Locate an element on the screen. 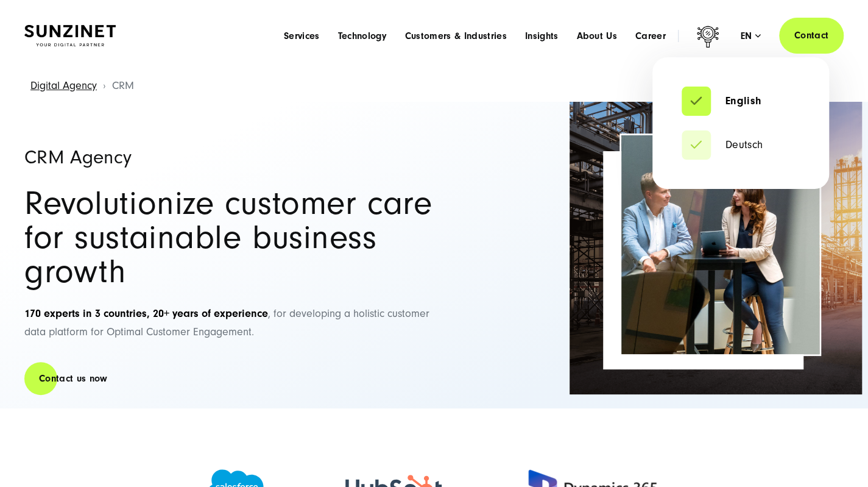 The height and width of the screenshot is (487, 868). span: About Us is located at coordinates (597, 36).